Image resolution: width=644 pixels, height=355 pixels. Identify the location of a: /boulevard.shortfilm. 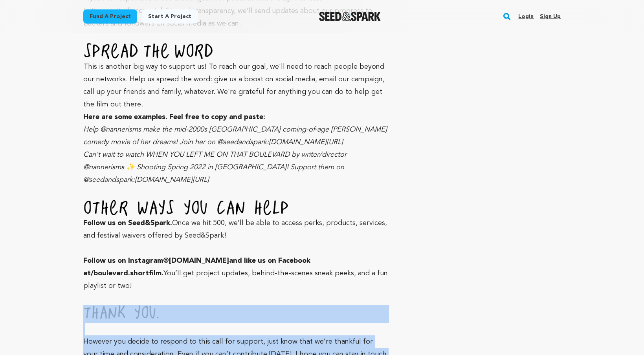
(126, 273).